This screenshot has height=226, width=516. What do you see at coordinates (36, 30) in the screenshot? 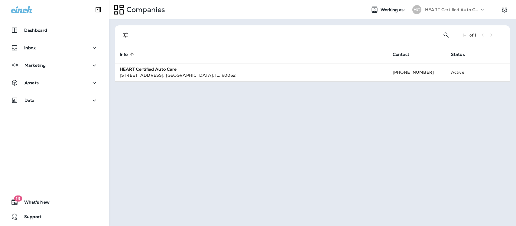
I see `p: Dashboard` at bounding box center [36, 30].